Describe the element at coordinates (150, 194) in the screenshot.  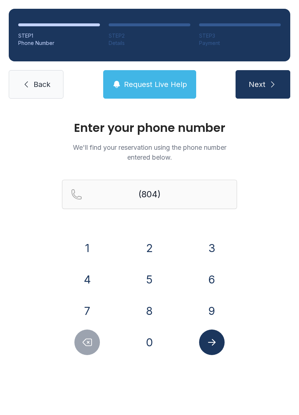
I see `input: Reservation phone number` at that location.